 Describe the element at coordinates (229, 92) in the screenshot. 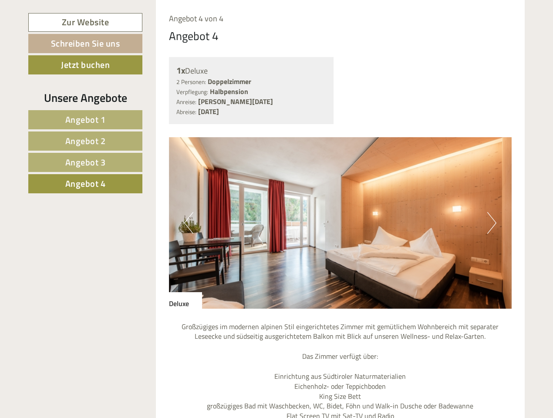

I see `b: Halbpension` at that location.